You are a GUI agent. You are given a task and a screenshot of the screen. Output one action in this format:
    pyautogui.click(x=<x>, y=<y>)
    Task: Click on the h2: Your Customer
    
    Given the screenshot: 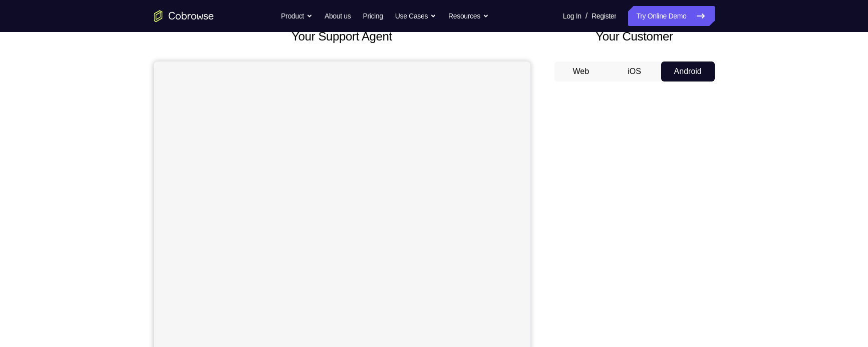 What is the action you would take?
    pyautogui.click(x=634, y=37)
    